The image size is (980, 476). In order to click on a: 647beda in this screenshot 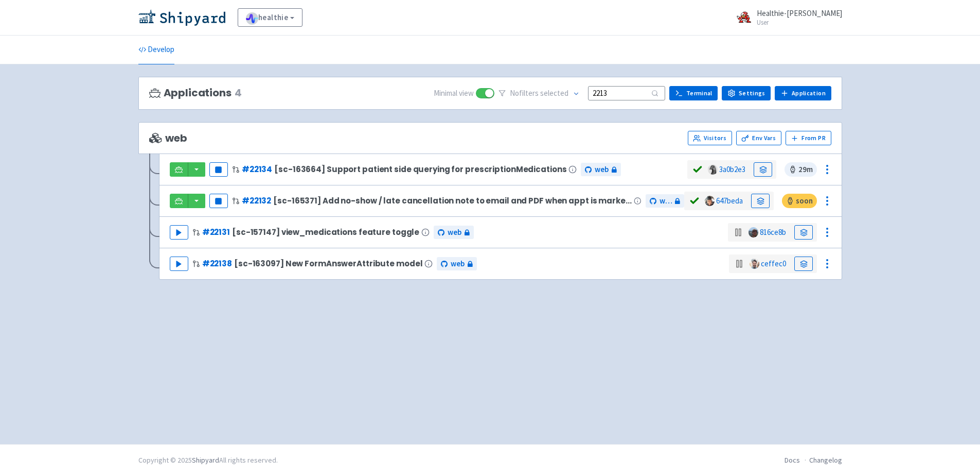, I will do `click(729, 200)`.